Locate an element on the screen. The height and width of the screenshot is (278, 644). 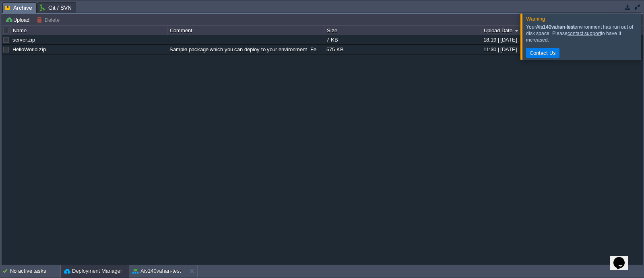
div: 7 KB is located at coordinates (402, 39).